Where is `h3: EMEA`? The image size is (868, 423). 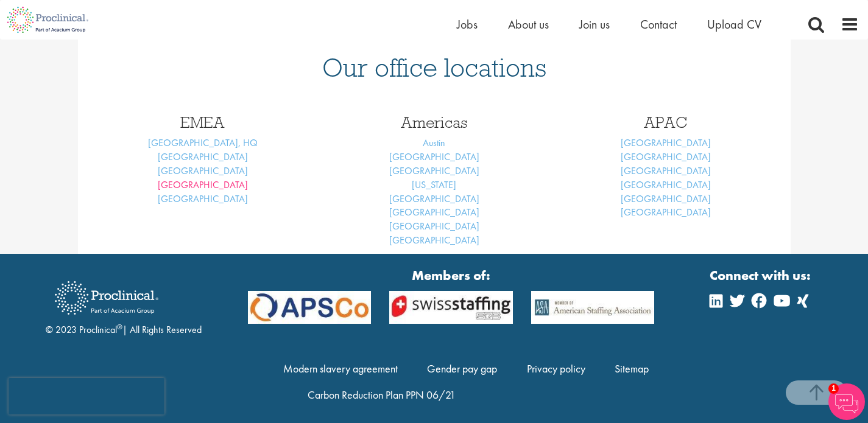 h3: EMEA is located at coordinates (203, 122).